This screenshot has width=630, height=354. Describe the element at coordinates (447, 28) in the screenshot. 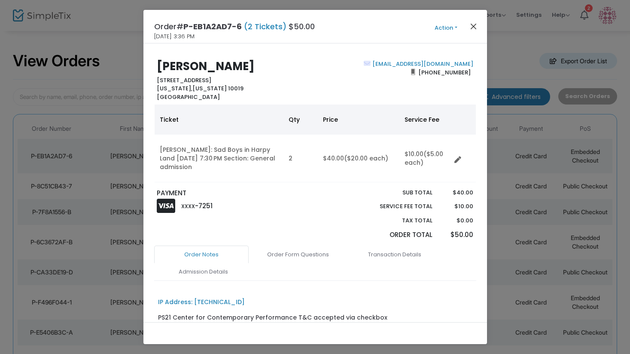

I see `button: Action` at that location.